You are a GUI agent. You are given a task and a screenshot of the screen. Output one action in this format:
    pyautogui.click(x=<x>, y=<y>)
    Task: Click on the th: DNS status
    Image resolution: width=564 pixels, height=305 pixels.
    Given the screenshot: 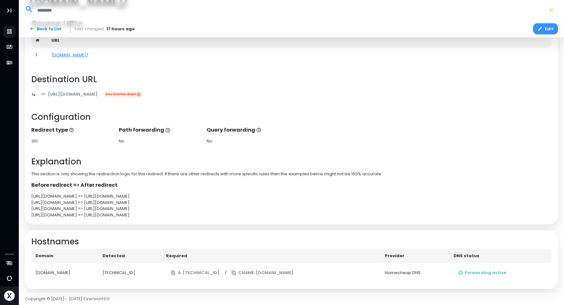 What is the action you would take?
    pyautogui.click(x=500, y=256)
    